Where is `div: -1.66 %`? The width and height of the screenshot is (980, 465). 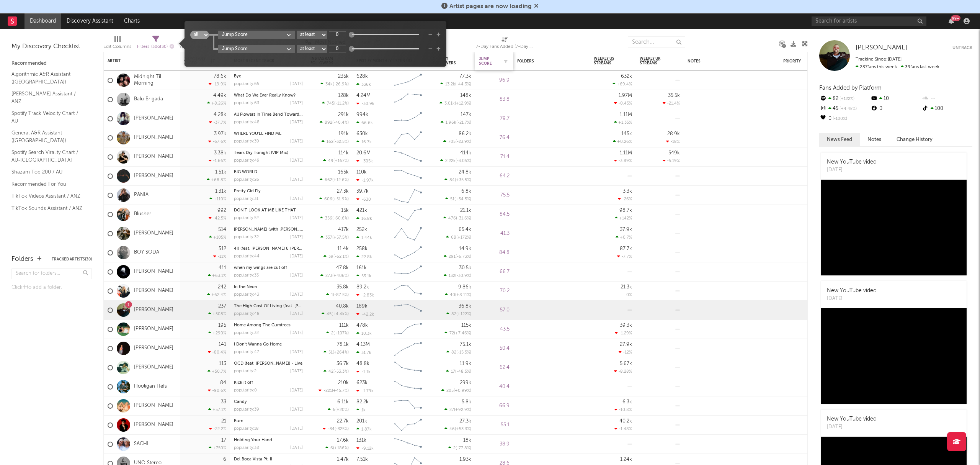 div: -1.66 % is located at coordinates (218, 160).